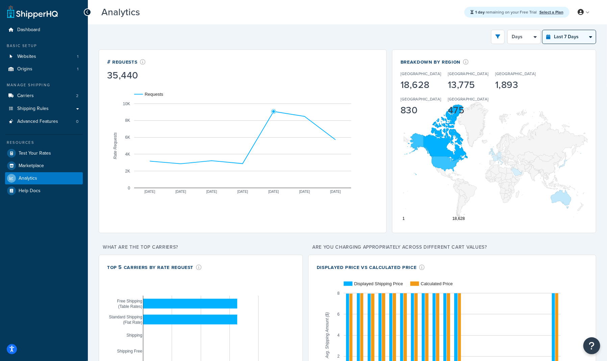 The width and height of the screenshot is (607, 361). I want to click on li: Websites, so click(44, 56).